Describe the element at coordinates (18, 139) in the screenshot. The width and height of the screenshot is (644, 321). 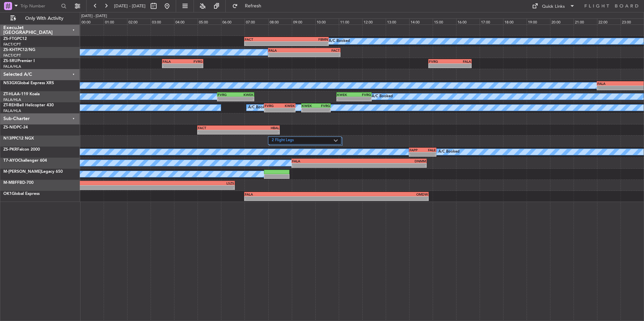
I see `a: N13PPC12 NGX` at that location.